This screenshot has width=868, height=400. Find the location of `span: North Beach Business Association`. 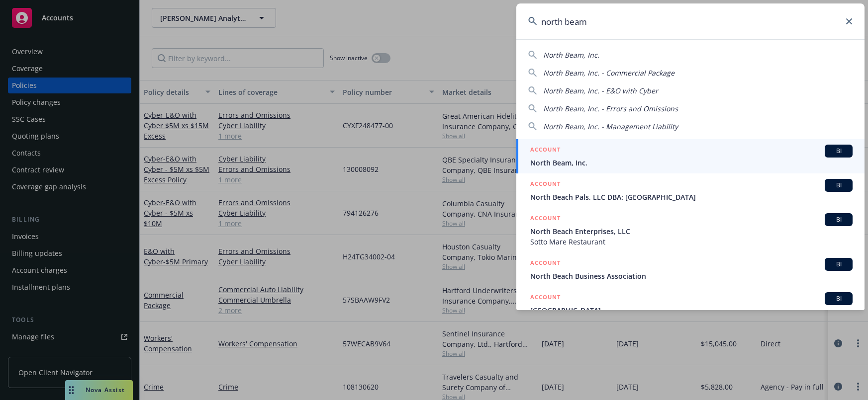

span: North Beach Business Association is located at coordinates (692, 276).